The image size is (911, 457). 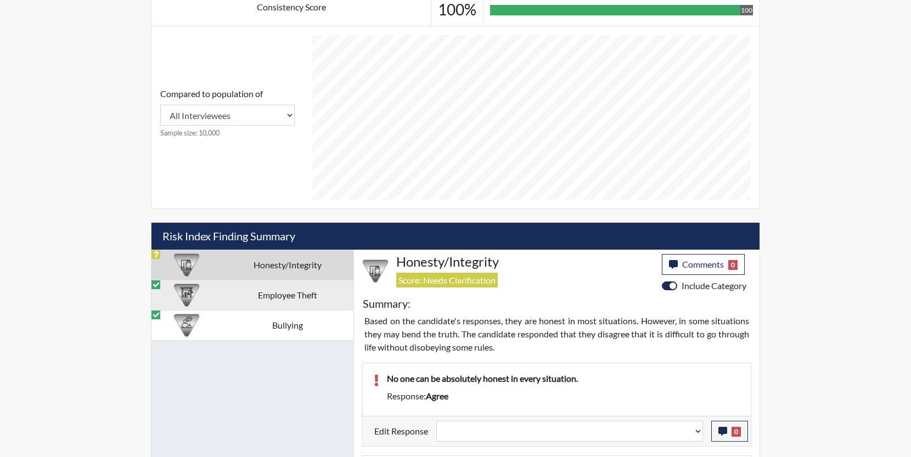 I want to click on span: Comments, so click(x=703, y=264).